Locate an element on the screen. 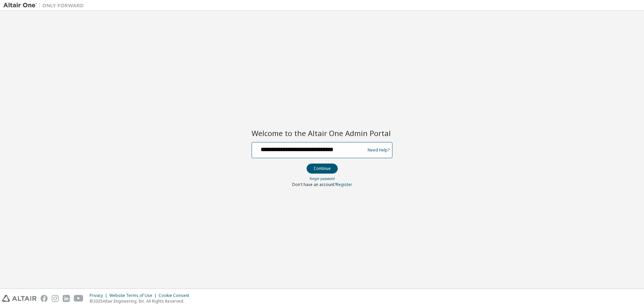 The image size is (644, 308). img: instagram.svg is located at coordinates (55, 298).